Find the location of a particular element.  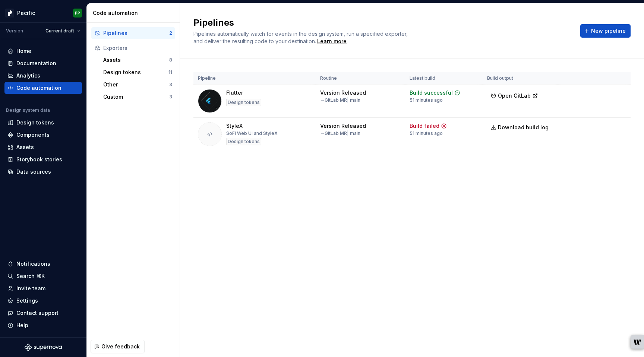

a: Analytics is located at coordinates (43, 76).